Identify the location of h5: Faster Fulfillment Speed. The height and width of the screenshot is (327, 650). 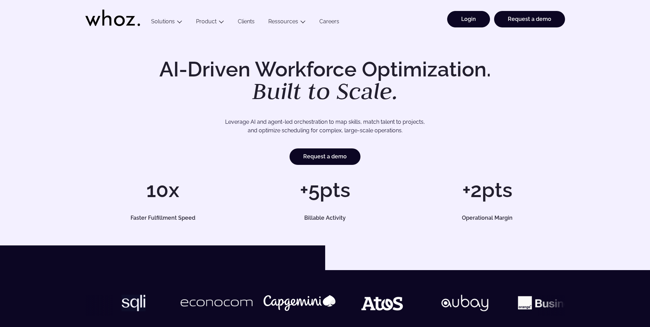
(163, 218).